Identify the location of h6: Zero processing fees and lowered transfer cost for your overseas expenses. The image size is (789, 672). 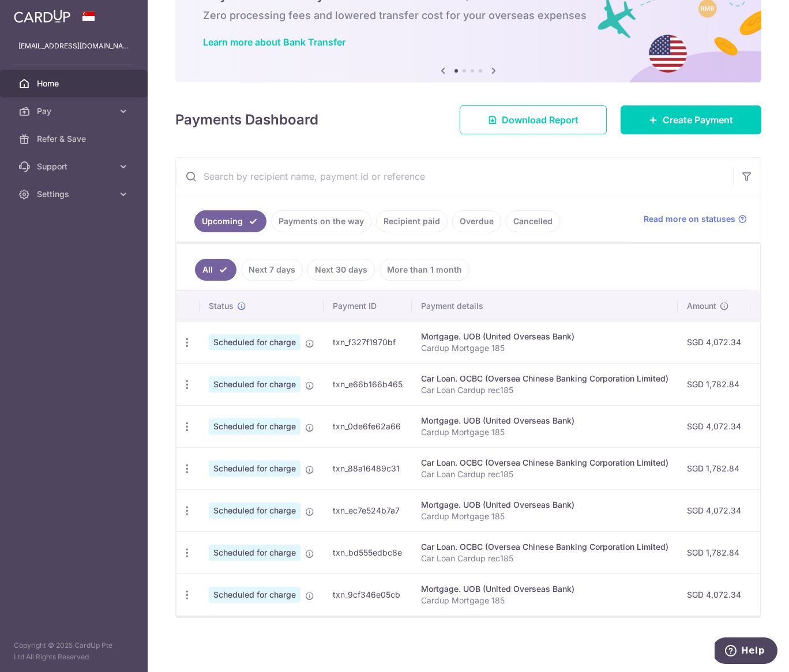
(468, 15).